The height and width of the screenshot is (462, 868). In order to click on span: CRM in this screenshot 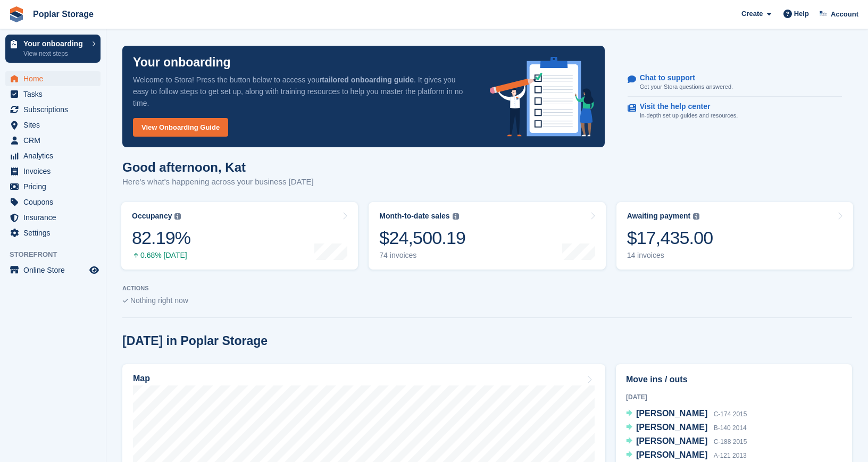, I will do `click(55, 141)`.